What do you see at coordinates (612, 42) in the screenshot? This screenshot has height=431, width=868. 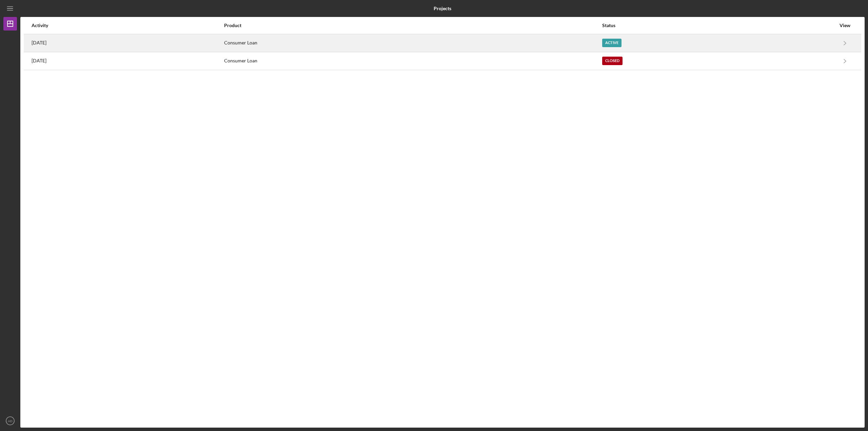 I see `div: Active` at bounding box center [612, 42].